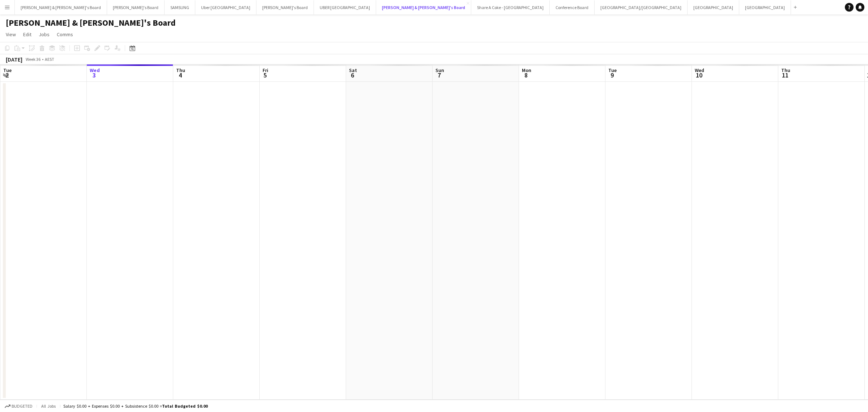 The width and height of the screenshot is (868, 412). Describe the element at coordinates (11, 34) in the screenshot. I see `a: View` at that location.